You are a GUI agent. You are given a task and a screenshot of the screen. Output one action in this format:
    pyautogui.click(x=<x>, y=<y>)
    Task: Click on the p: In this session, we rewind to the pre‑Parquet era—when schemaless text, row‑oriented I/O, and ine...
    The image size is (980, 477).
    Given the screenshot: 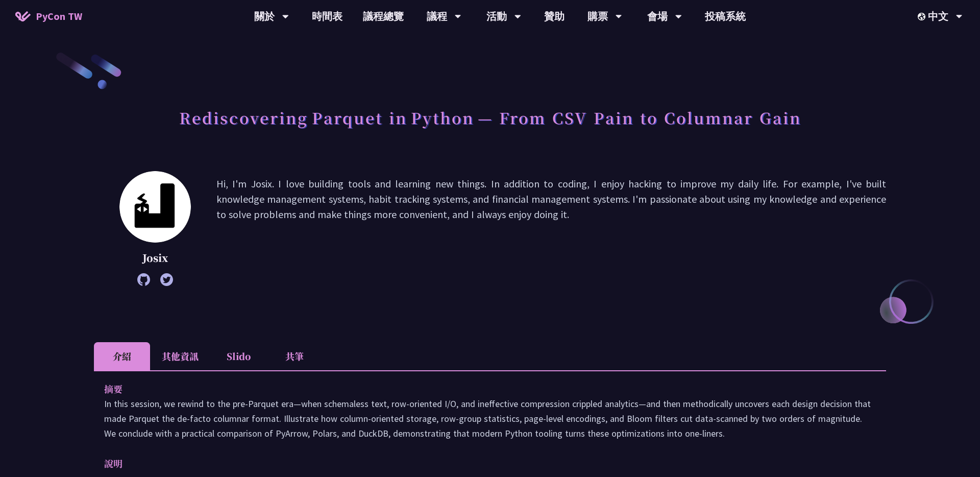 What is the action you would take?
    pyautogui.click(x=490, y=419)
    